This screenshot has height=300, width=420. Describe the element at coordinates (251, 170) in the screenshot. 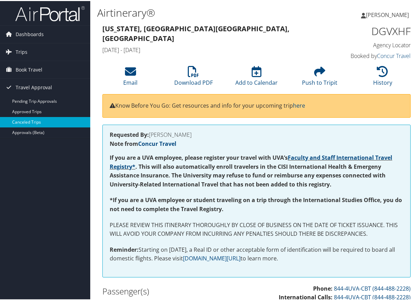

I see `strong: If you are a UVA employee, please register your travel with UVA’s . This will also automatically ...` at that location.